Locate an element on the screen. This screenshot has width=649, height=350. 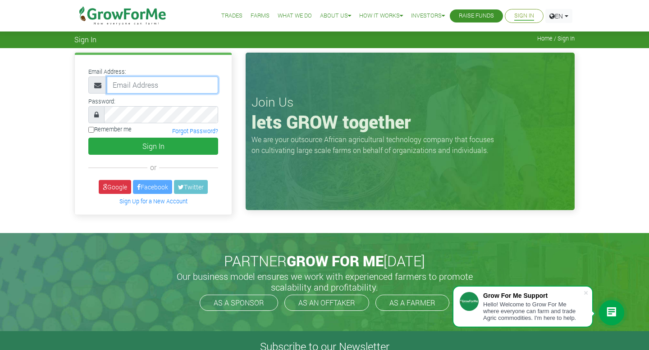
div: Hello! Welcome to Grow For Me where everyone can farm and trade Agric commodities. I'm here to help. is located at coordinates (533, 311).